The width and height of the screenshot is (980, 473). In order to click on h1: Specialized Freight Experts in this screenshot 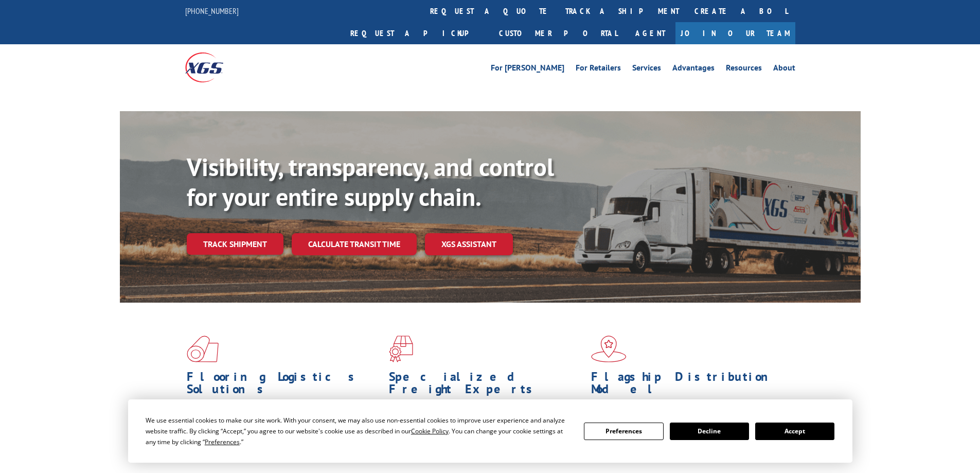, I will do `click(486, 385)`.